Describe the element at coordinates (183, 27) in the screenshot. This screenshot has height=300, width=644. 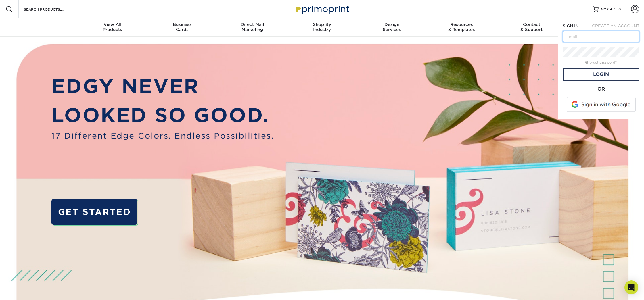
I see `a: BusinessCards` at that location.